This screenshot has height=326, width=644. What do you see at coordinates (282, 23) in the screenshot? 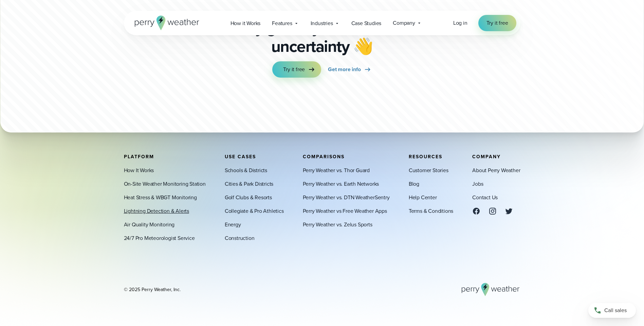
I see `span: Features` at bounding box center [282, 23].